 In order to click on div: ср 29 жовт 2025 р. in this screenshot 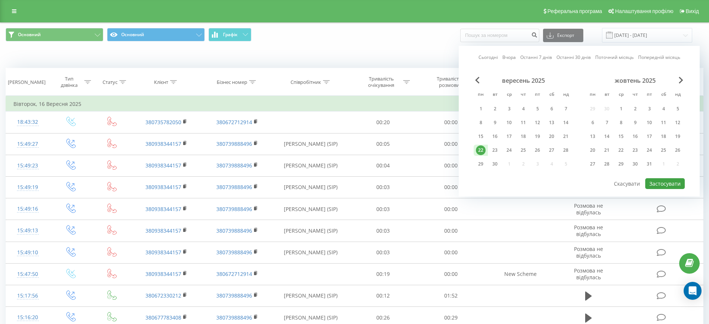, I will do `click(621, 164)`.